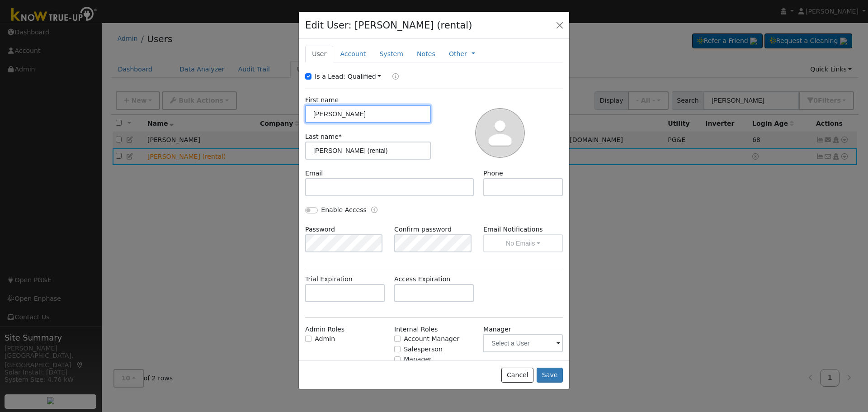  What do you see at coordinates (431, 338) in the screenshot?
I see `label: Account Manager` at bounding box center [431, 338].